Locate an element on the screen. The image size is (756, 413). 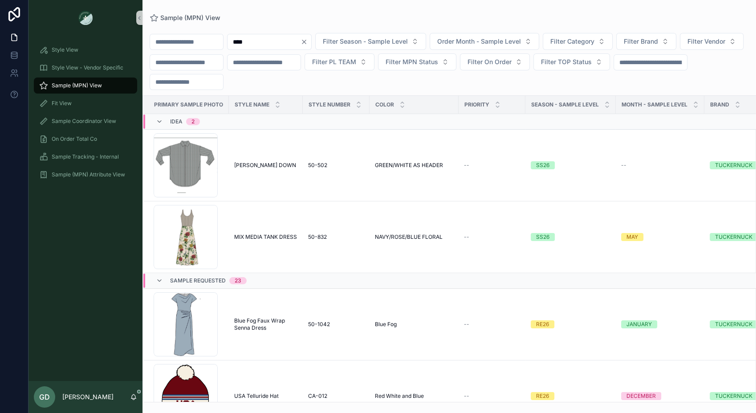
span: Blue Fog Faux Wrap Senna Dress is located at coordinates (266, 324).